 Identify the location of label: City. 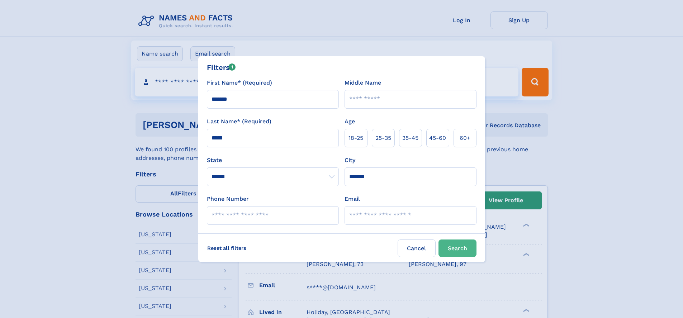
(350, 160).